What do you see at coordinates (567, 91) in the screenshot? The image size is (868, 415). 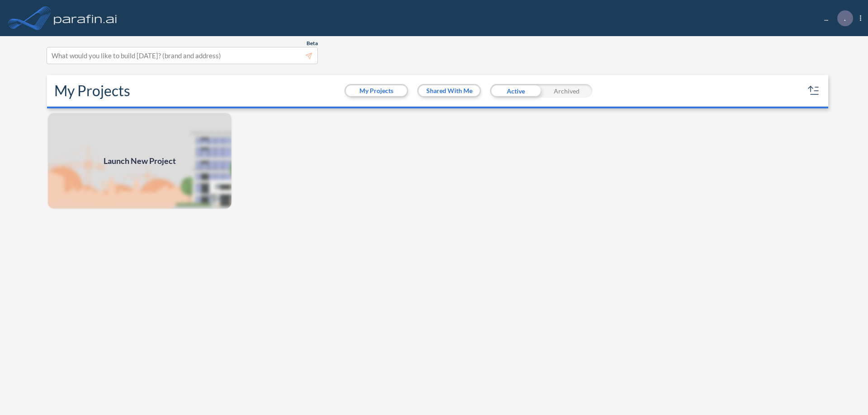 I see `div: Archived` at bounding box center [567, 91].